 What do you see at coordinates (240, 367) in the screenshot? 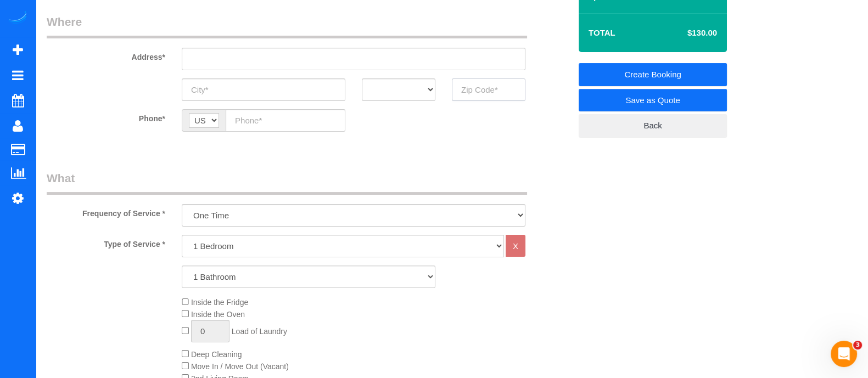
I see `span: Move In / Move Out (Vacant)` at bounding box center [240, 367].